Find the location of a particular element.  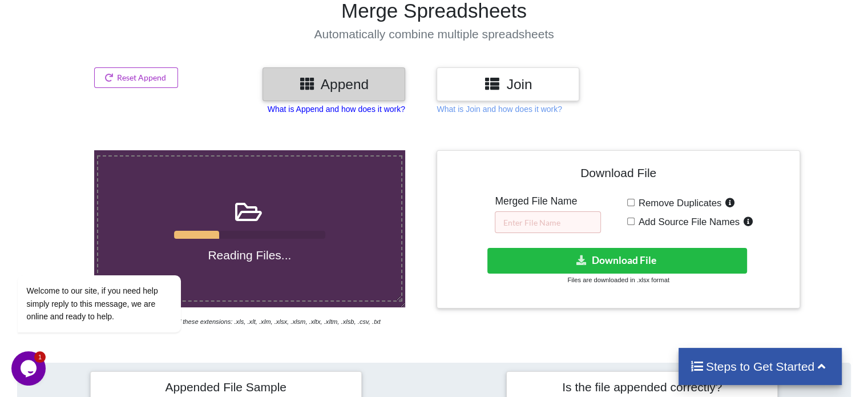

p: What is Append and how does it work? is located at coordinates (336, 109).